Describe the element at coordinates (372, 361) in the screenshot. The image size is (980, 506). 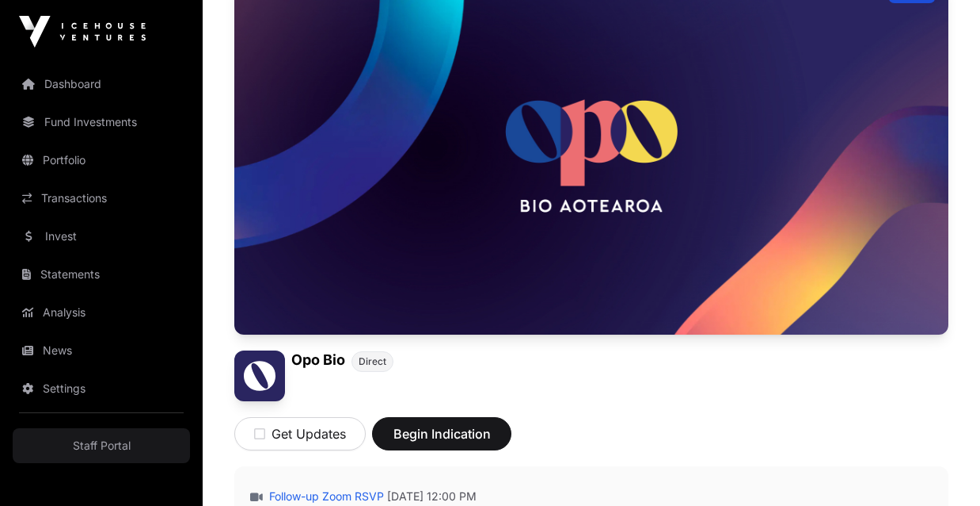
I see `span: Direct` at that location.